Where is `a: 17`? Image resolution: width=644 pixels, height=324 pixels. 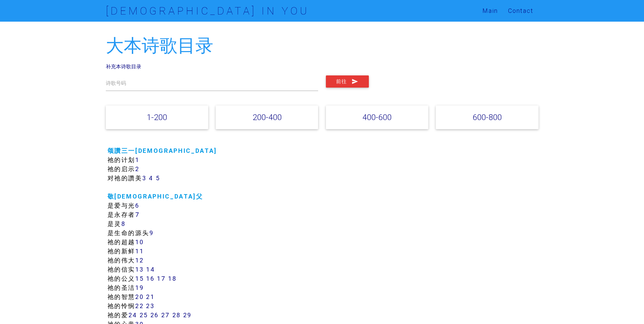
a: 17 is located at coordinates (161, 278).